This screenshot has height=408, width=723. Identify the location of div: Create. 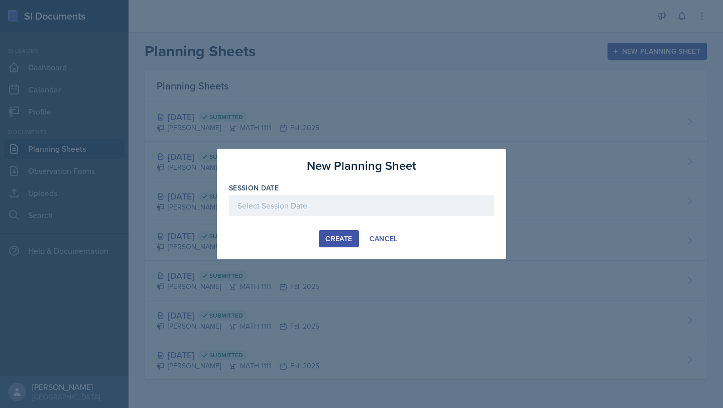
(339, 239).